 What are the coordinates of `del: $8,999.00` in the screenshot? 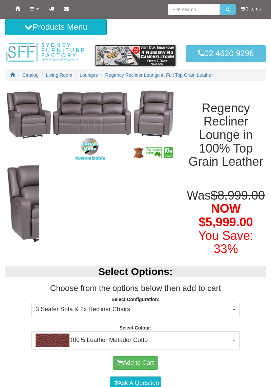 It's located at (238, 195).